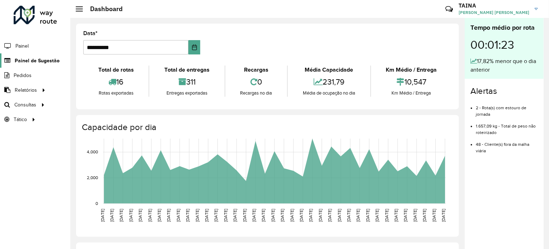 Image resolution: width=549 pixels, height=249 pixels. What do you see at coordinates (507, 145) in the screenshot?
I see `li: 48 - Cliente(s) fora da malha viária` at bounding box center [507, 145].